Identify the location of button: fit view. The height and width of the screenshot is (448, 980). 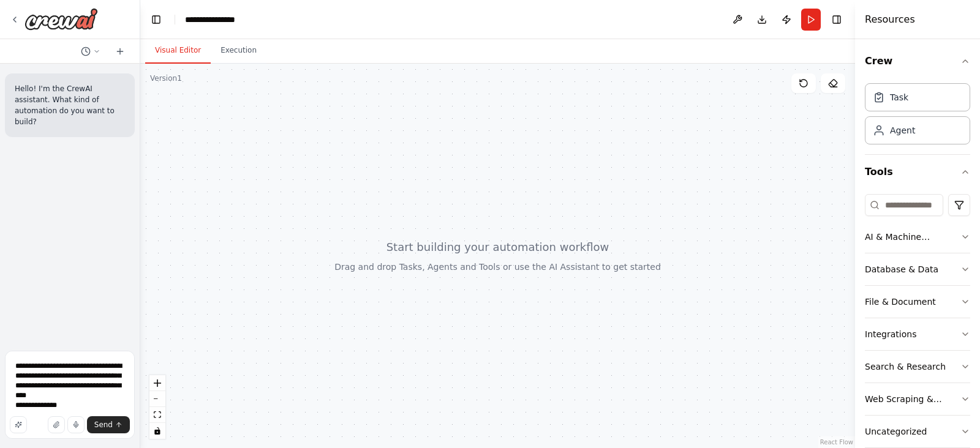
(158, 415).